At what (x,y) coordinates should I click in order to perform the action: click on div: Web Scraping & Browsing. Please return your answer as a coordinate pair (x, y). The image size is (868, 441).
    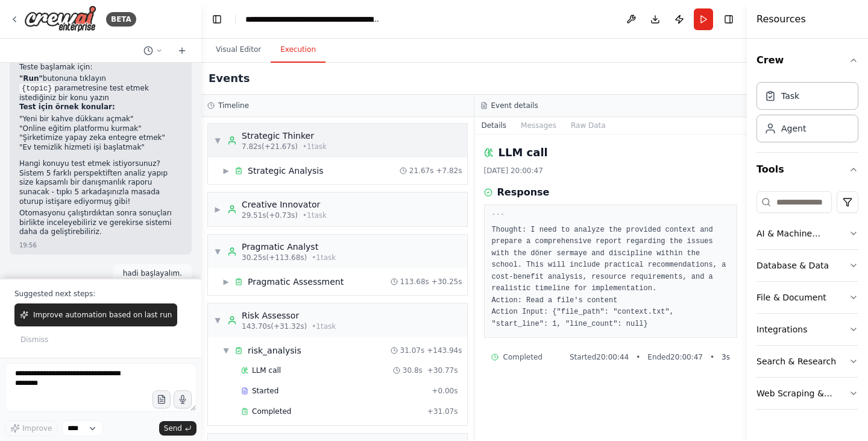
    Looking at the image, I should click on (803, 393).